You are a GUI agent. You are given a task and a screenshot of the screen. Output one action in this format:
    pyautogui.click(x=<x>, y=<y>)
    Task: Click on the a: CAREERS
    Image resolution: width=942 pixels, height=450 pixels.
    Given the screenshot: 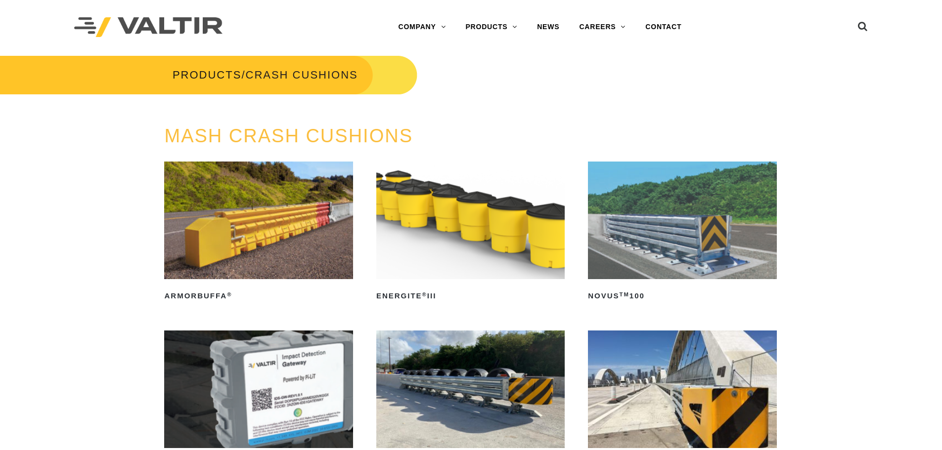 What is the action you would take?
    pyautogui.click(x=602, y=27)
    